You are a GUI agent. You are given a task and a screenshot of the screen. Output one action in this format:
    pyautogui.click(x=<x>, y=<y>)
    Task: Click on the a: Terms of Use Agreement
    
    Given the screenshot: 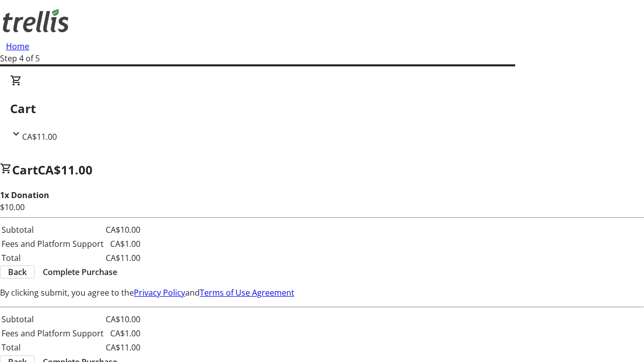 What is the action you would take?
    pyautogui.click(x=247, y=293)
    